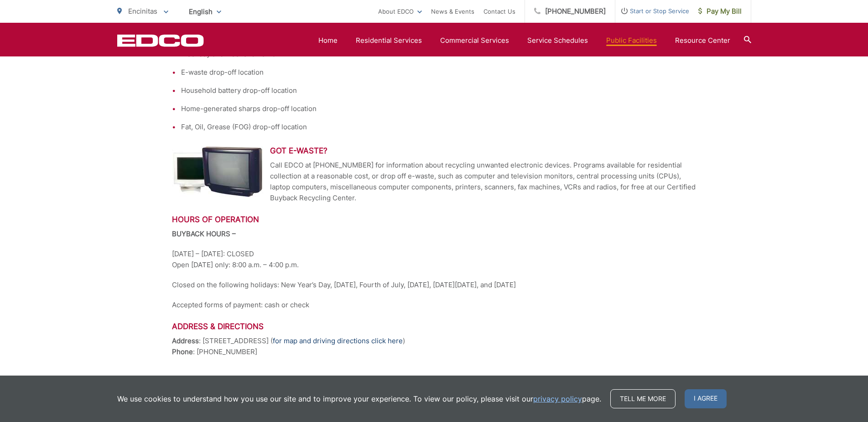 This screenshot has width=868, height=422. I want to click on a: for map and driving directions click here, so click(337, 341).